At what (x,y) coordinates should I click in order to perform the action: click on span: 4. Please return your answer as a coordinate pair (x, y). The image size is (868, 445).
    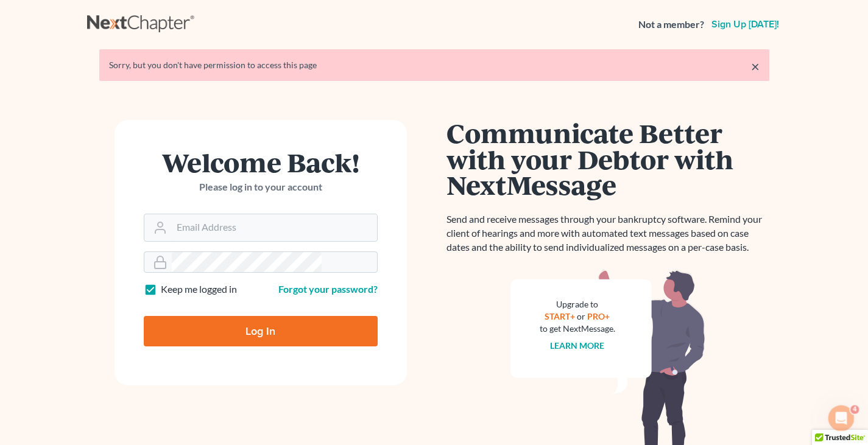
    Looking at the image, I should click on (857, 408).